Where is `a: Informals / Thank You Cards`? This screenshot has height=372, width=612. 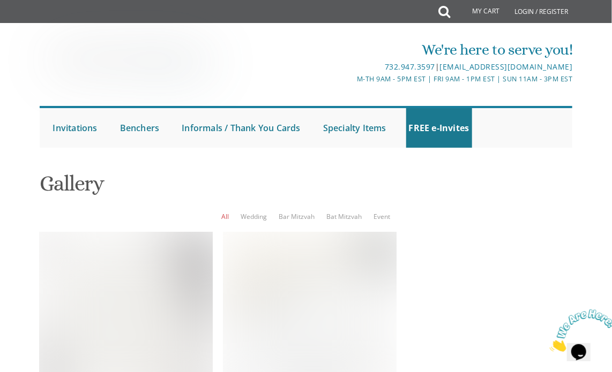
a: Informals / Thank You Cards is located at coordinates (241, 128).